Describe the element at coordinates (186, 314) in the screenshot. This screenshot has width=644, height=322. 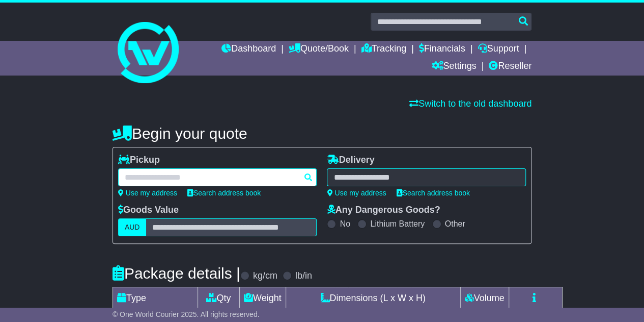
I see `span: © One World Courier 2025. All rights reserved.` at that location.